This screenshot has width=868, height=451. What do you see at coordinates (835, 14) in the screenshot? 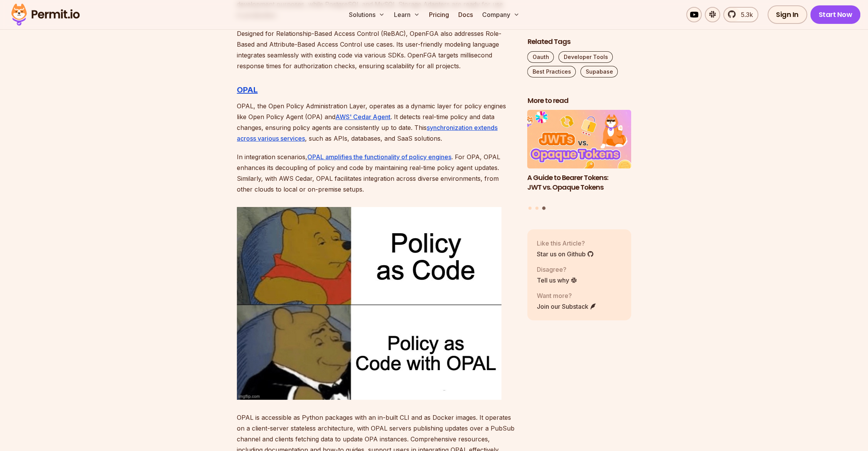
I see `a: Start Now` at bounding box center [835, 14].